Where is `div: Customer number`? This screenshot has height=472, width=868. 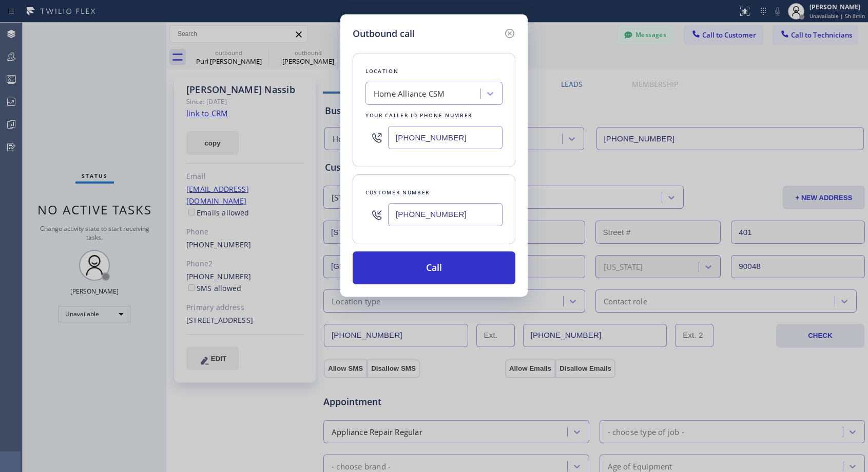
div: Customer number is located at coordinates (434, 192).